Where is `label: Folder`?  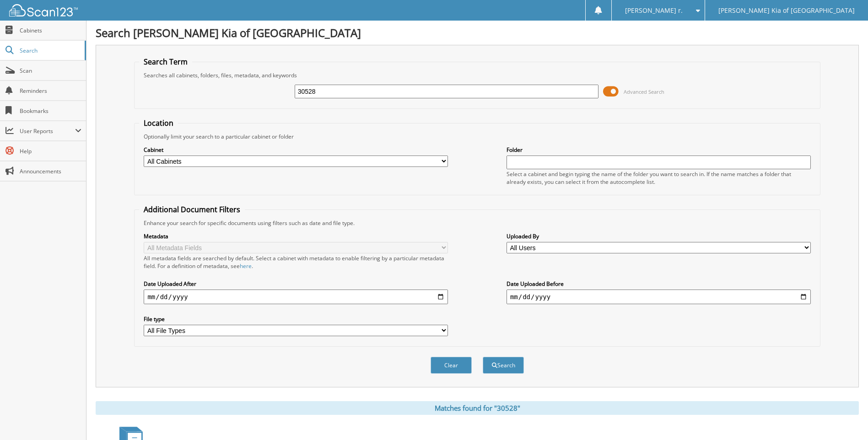
label: Folder is located at coordinates (658, 149).